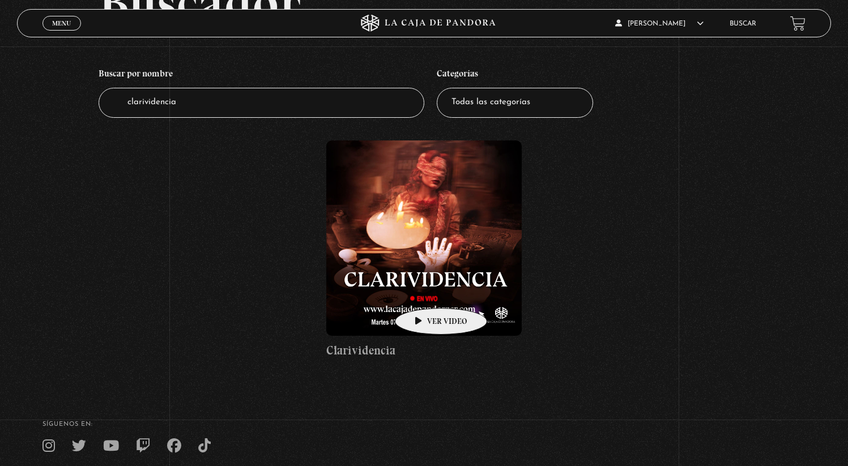  What do you see at coordinates (423, 250) in the screenshot?
I see `a: Clarividencia` at bounding box center [423, 250].